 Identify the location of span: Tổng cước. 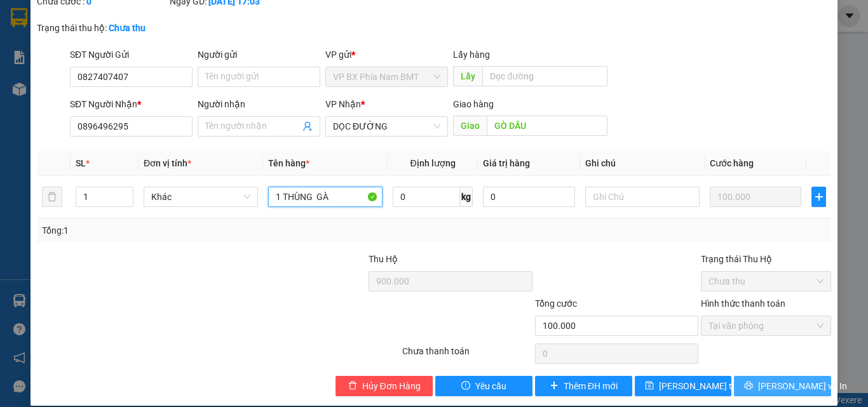
(556, 303).